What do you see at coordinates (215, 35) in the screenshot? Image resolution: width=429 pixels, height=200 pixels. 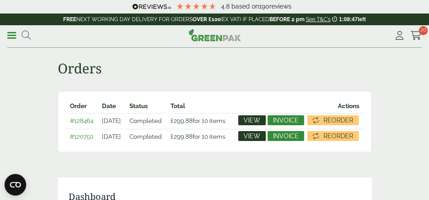 I see `img: GreenPak Supplies` at bounding box center [215, 35].